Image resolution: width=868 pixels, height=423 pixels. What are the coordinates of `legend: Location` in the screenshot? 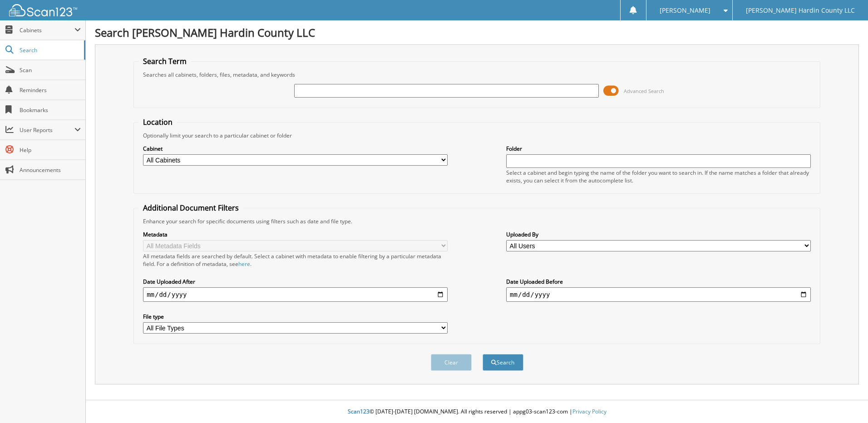 It's located at (157, 122).